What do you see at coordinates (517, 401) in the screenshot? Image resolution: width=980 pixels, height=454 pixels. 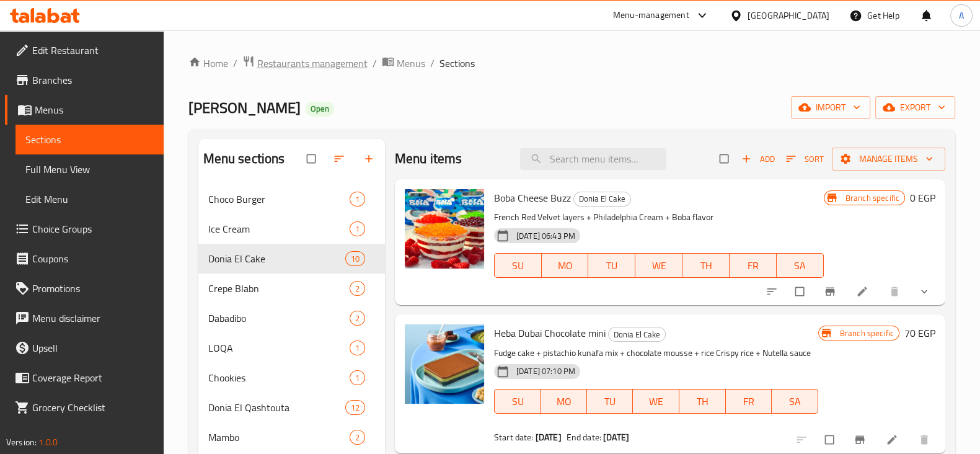 I see `button: SU` at bounding box center [517, 401].